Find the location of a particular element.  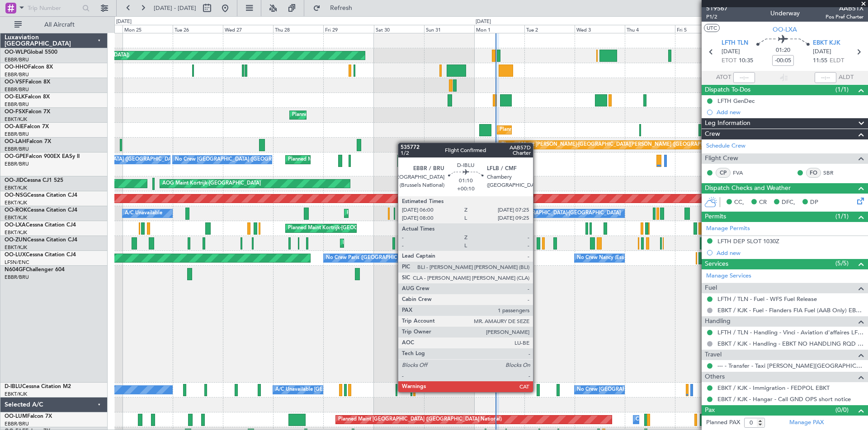

a: Manage Permits is located at coordinates (728, 229).